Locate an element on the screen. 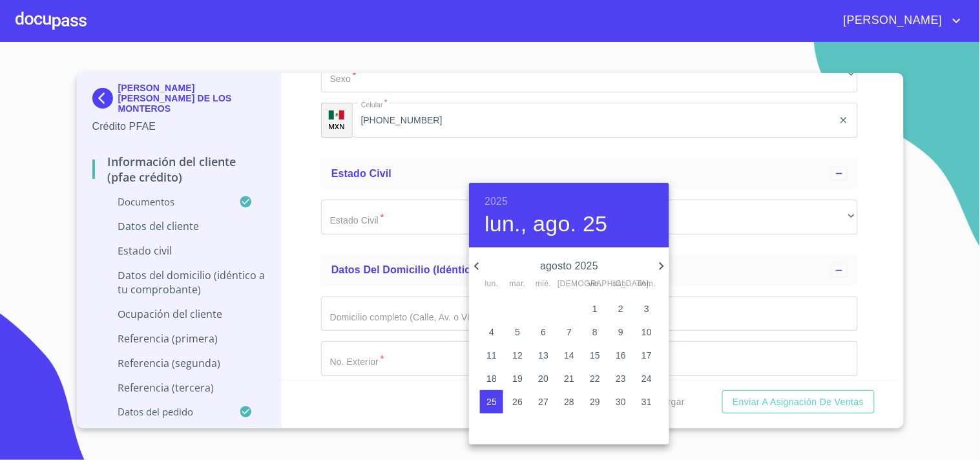 This screenshot has height=460, width=980. p: 6 is located at coordinates (544, 332).